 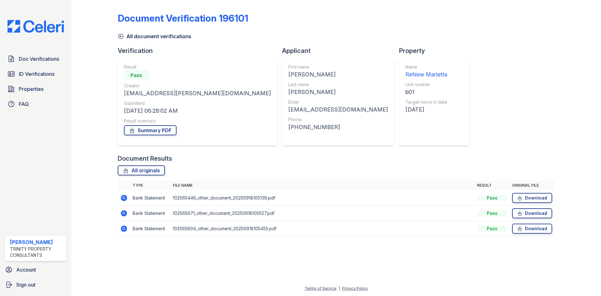 What do you see at coordinates (36, 285) in the screenshot?
I see `button: Sign out` at bounding box center [36, 285].